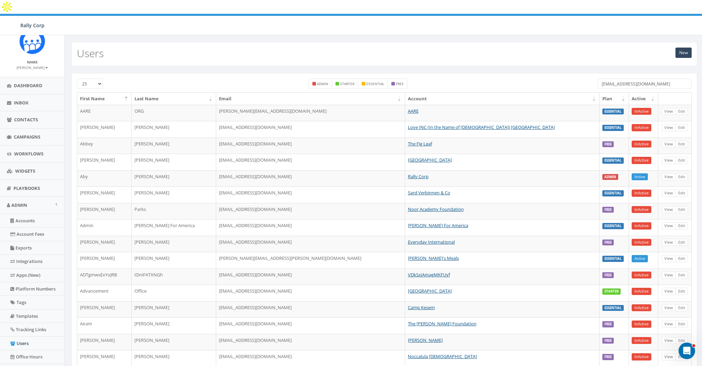 This screenshot has height=366, width=702. I want to click on a: Everyday International, so click(431, 242).